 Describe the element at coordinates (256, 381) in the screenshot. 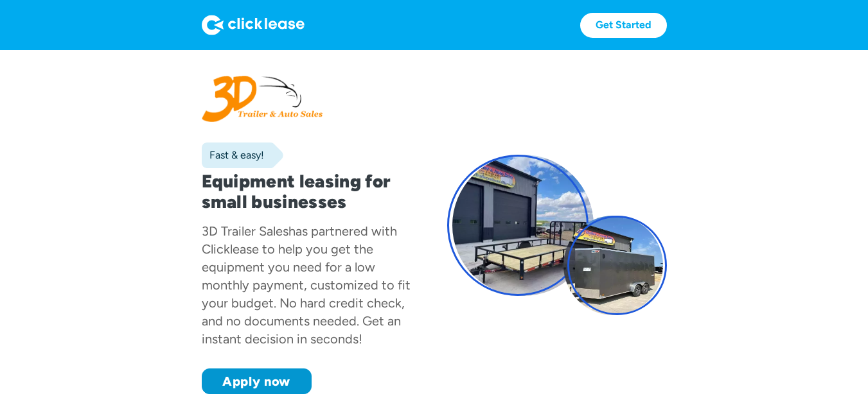

I see `a: Apply now` at that location.